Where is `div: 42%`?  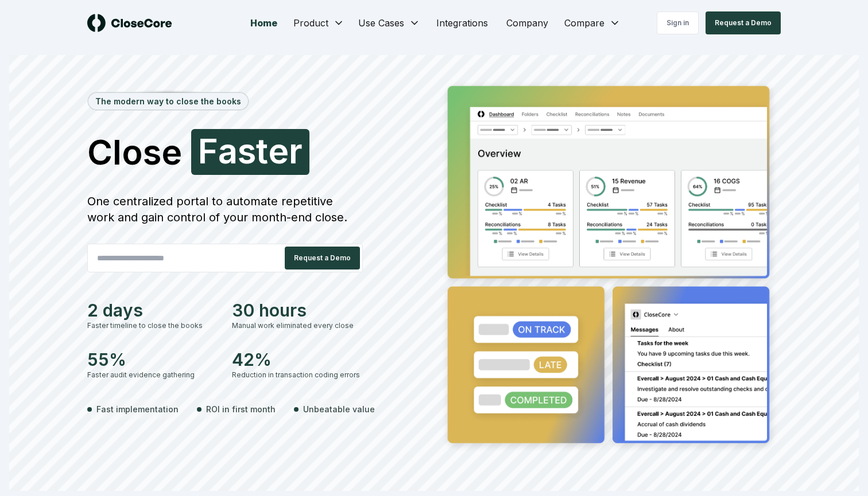 div: 42% is located at coordinates (297, 360).